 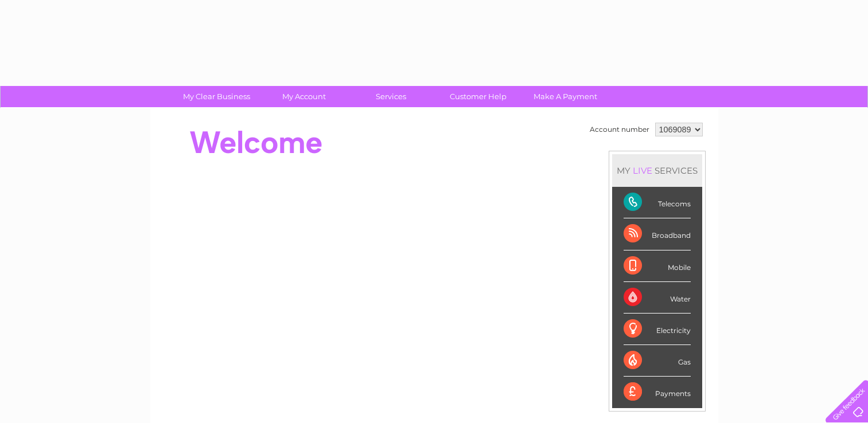 I want to click on div: Payments, so click(x=657, y=392).